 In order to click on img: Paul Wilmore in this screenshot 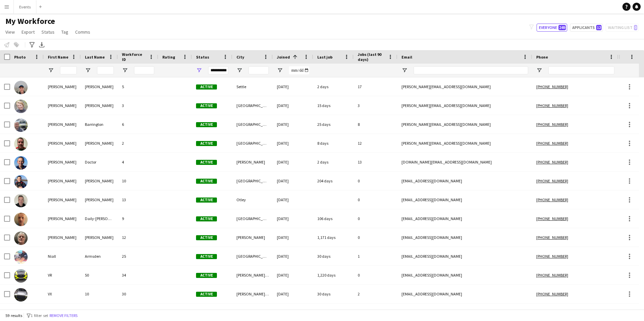, I will do `click(21, 144)`.